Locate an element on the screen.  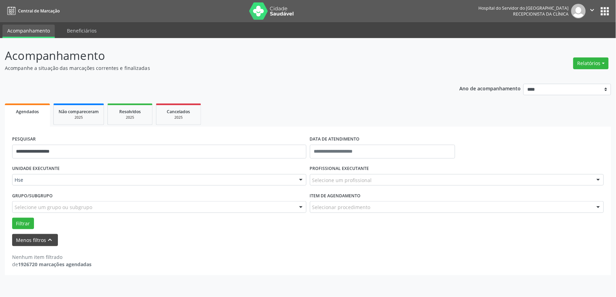
span: Selecione um profissional is located at coordinates (342, 180).